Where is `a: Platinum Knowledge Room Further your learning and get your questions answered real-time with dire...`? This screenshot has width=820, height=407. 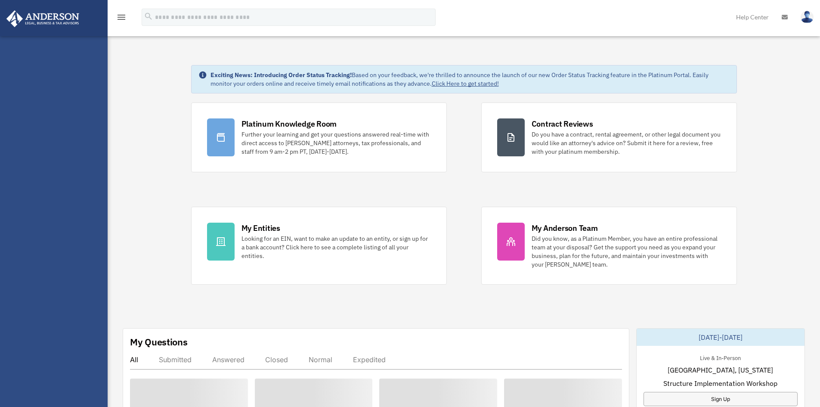 a: Platinum Knowledge Room Further your learning and get your questions answered real-time with dire... is located at coordinates (319, 137).